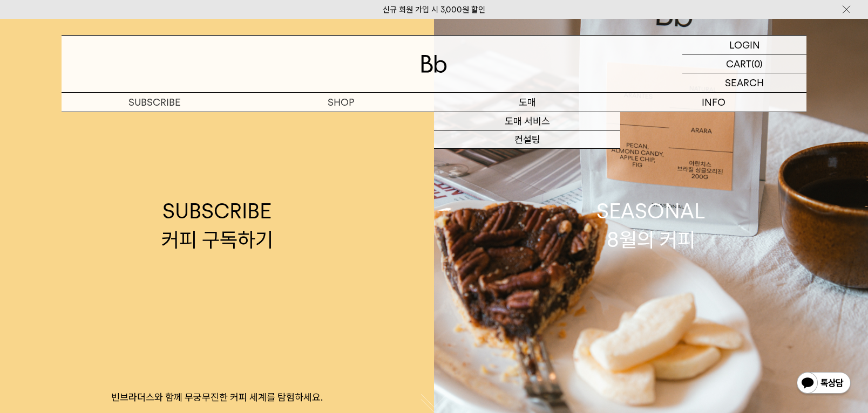 This screenshot has width=868, height=413. What do you see at coordinates (713, 102) in the screenshot?
I see `p: INFO` at bounding box center [713, 102].